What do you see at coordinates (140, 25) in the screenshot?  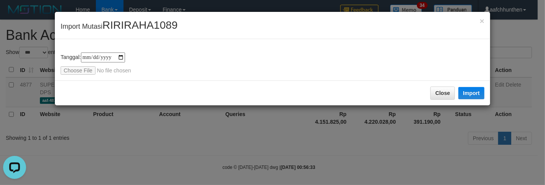 I see `span: RIRIRAHA1089` at bounding box center [140, 25].